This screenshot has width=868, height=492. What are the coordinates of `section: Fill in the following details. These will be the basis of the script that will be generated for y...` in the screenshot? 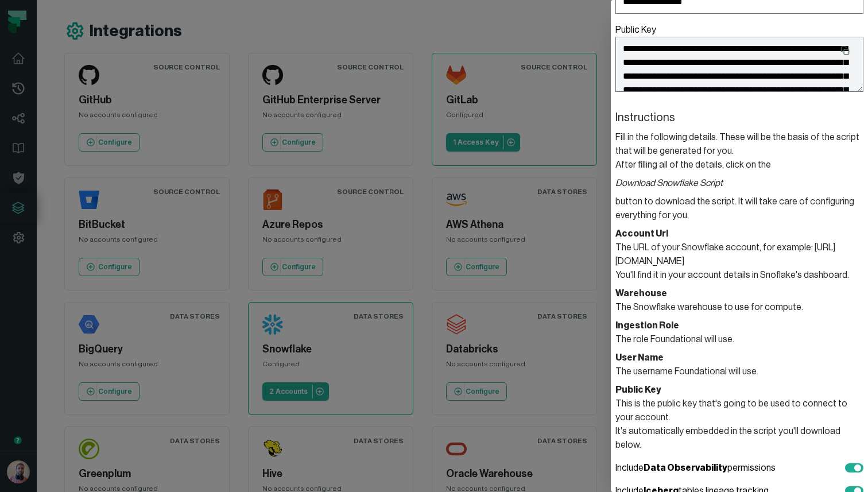 It's located at (739, 281).